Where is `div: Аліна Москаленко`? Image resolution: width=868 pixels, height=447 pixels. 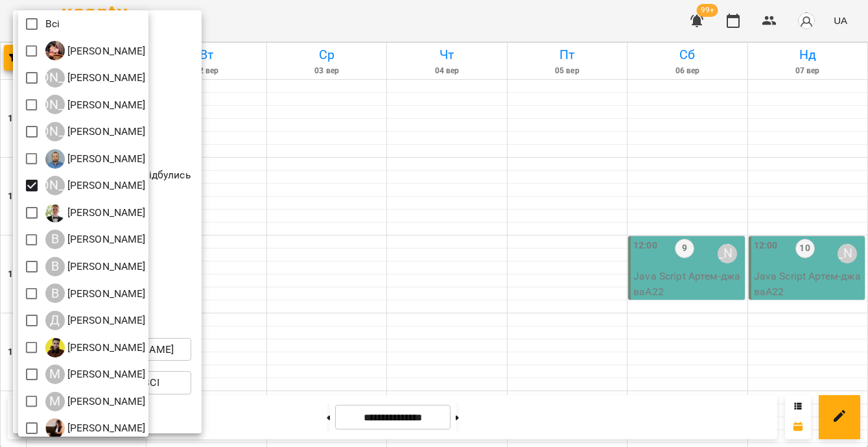 div: Аліна Москаленко is located at coordinates (96, 104).